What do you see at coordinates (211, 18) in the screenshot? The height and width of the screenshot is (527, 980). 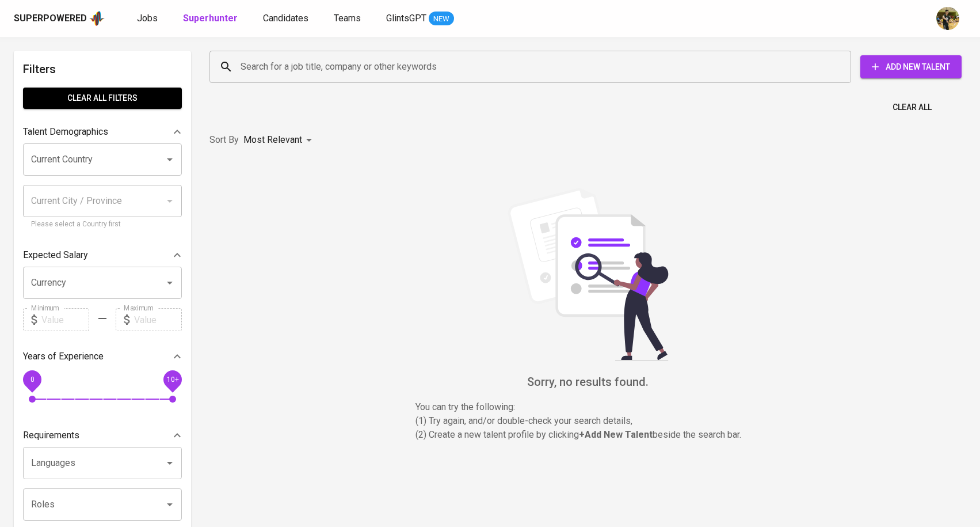 I see `a: Superhunter` at bounding box center [211, 18].